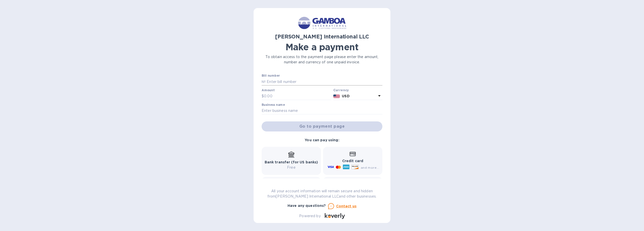 The image size is (644, 231). Describe the element at coordinates (264, 82) in the screenshot. I see `p: №` at that location.